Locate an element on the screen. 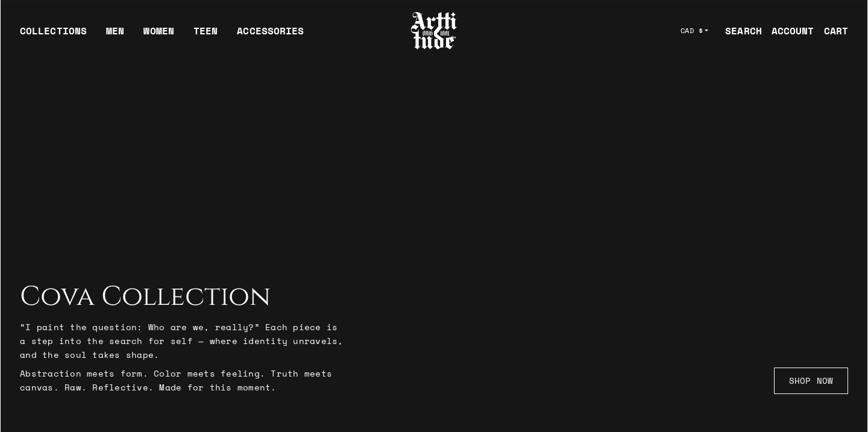 This screenshot has height=432, width=868. span: CAD $ is located at coordinates (692, 30).